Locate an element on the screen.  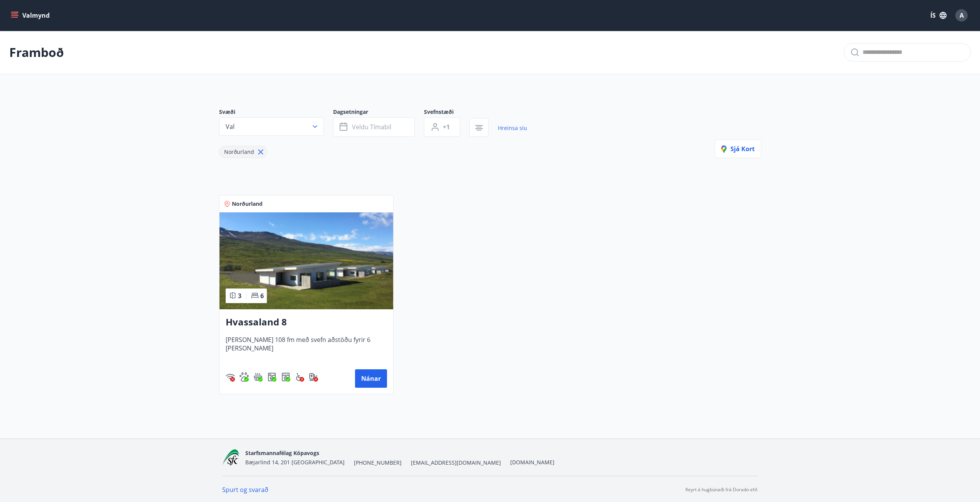
div: Þvottavél is located at coordinates (272, 377).